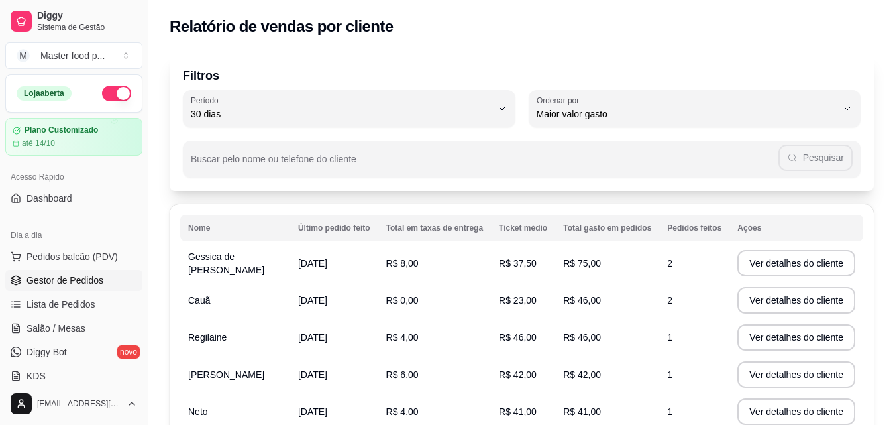 The image size is (895, 425). What do you see at coordinates (282, 27) in the screenshot?
I see `h2: Relatório de vendas por cliente` at bounding box center [282, 27].